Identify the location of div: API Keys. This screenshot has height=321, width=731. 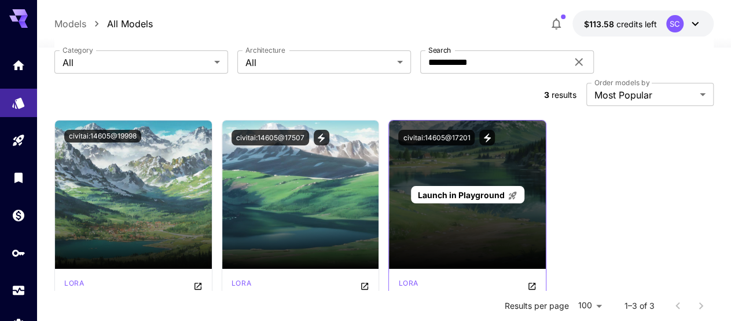
(19, 252).